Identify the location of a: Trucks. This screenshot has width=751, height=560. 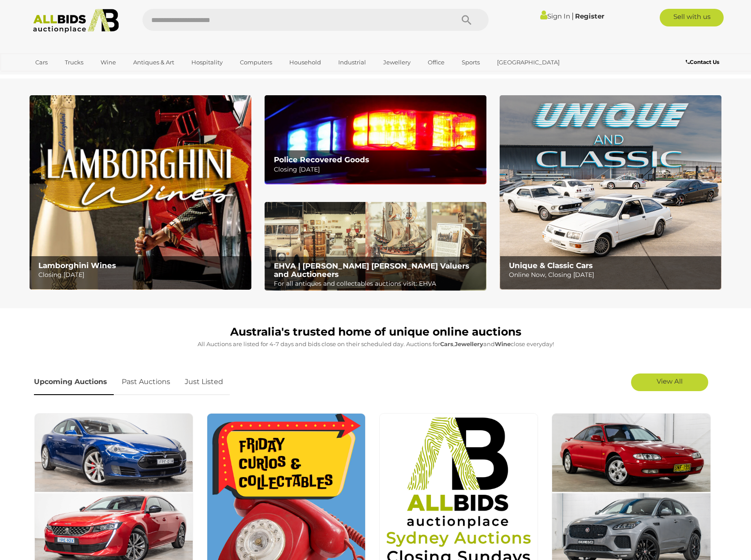
(74, 62).